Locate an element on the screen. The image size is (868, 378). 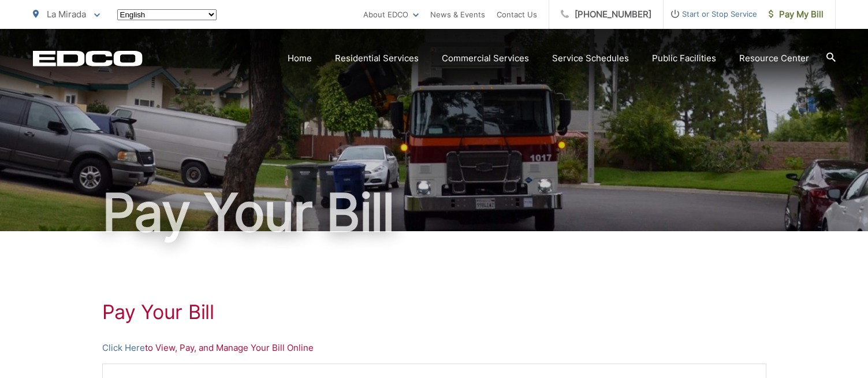
p: to View, Pay, and Manage Your Bill Online is located at coordinates (434, 348).